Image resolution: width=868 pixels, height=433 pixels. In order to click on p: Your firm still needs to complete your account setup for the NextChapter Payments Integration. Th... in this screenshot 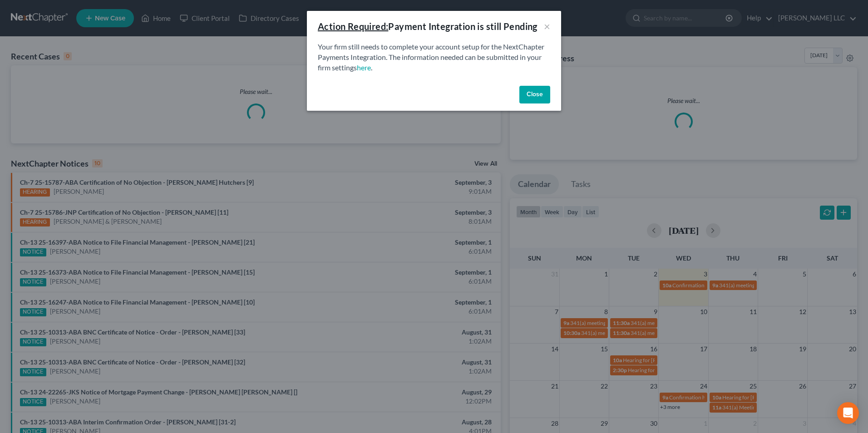, I will do `click(434, 57)`.